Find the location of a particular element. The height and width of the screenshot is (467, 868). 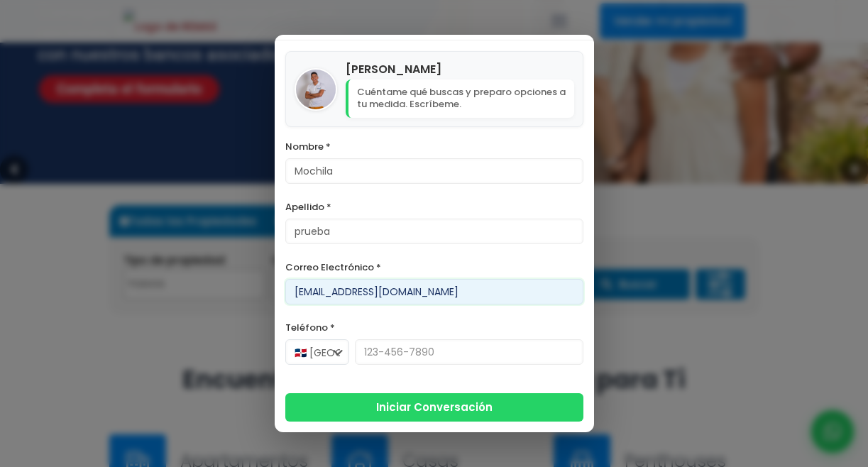

label: Correo Electrónico * is located at coordinates (434, 267).